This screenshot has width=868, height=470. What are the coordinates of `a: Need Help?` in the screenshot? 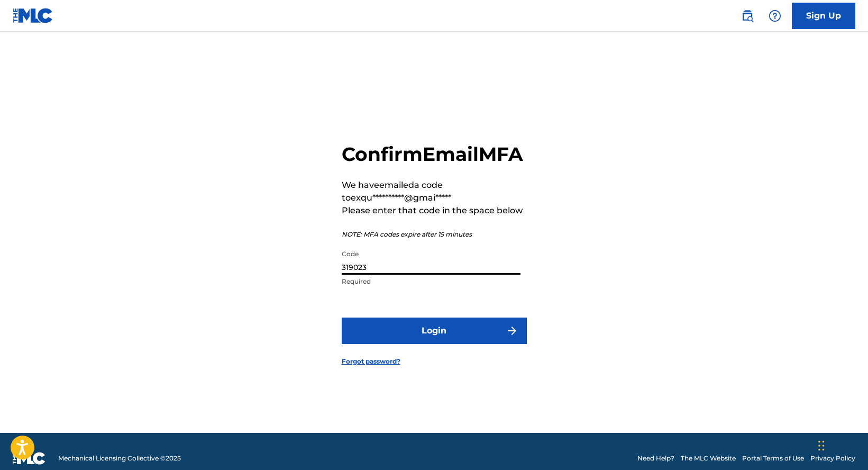 It's located at (656, 458).